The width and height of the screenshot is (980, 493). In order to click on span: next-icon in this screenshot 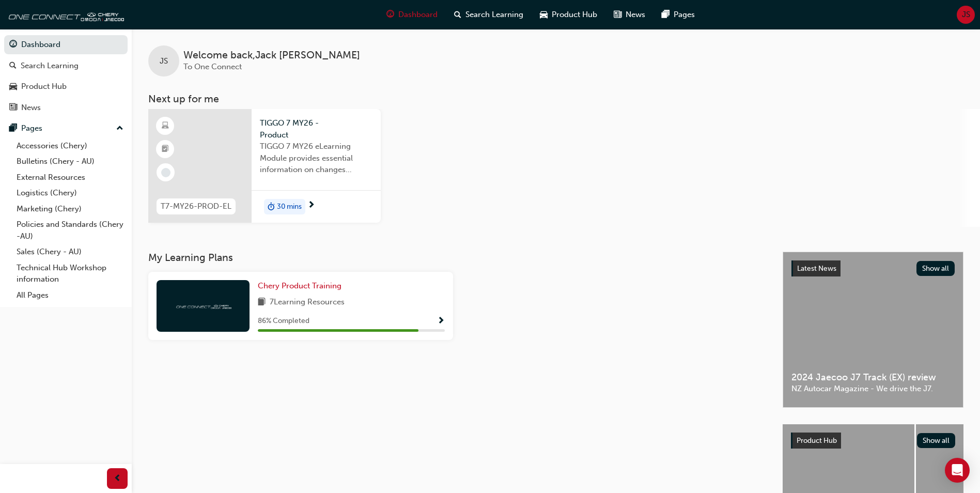, I will do `click(311, 205)`.